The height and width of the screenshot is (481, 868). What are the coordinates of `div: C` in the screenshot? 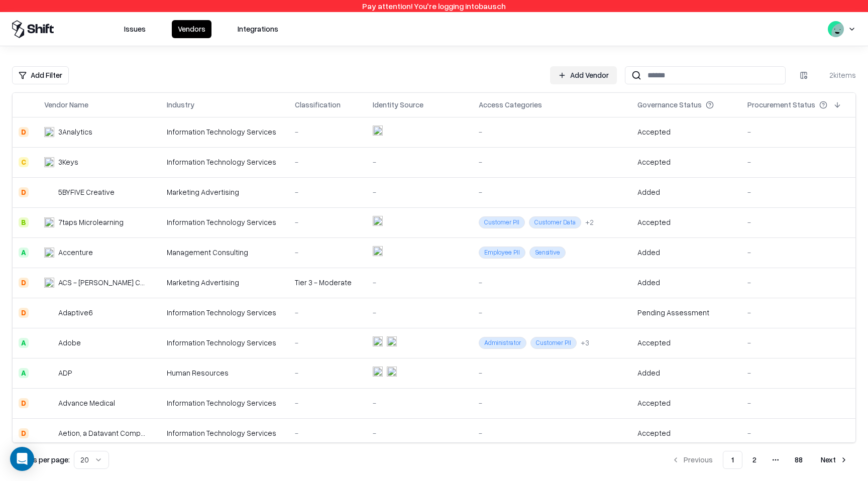 It's located at (24, 162).